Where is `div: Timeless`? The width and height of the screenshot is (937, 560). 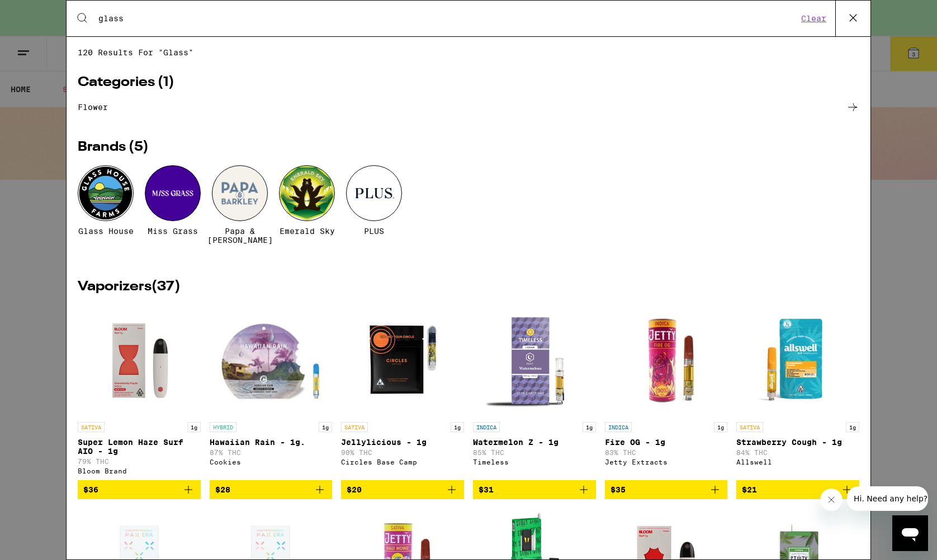 div: Timeless is located at coordinates (534, 462).